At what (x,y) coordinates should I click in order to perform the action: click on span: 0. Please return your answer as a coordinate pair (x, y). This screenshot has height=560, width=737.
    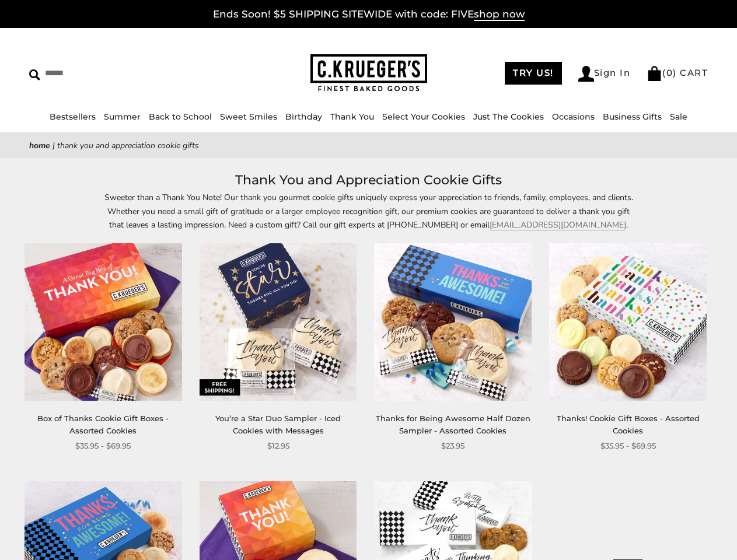
    Looking at the image, I should click on (670, 72).